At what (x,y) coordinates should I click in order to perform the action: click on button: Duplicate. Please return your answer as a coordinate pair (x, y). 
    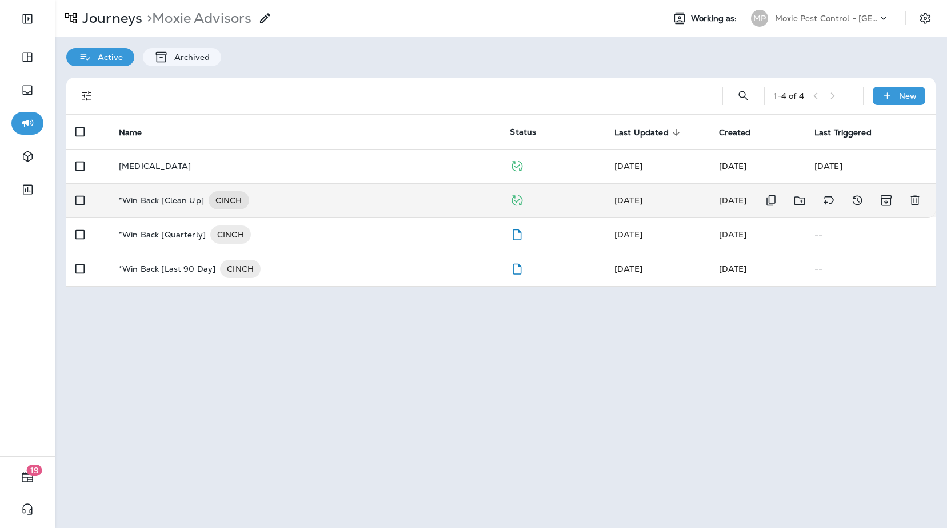
    Looking at the image, I should click on (771, 201).